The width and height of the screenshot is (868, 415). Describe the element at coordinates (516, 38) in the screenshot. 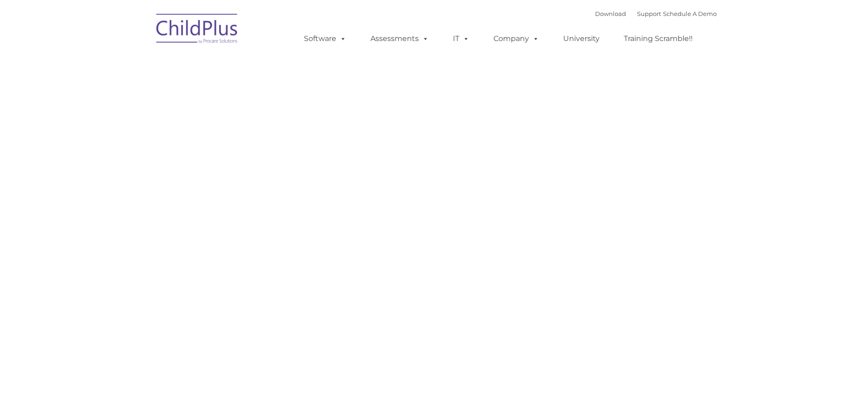

I see `a: Company` at that location.